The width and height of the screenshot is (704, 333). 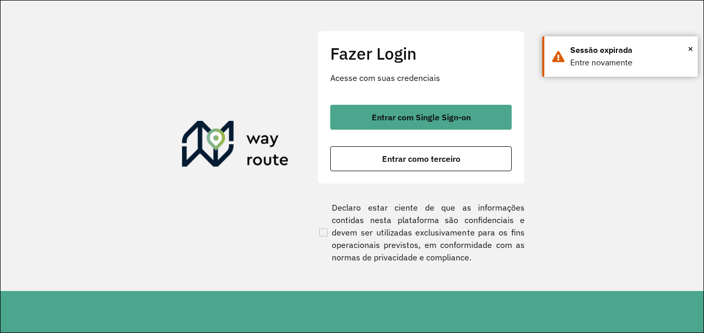 I want to click on p: Acesse com suas credenciais, so click(x=421, y=78).